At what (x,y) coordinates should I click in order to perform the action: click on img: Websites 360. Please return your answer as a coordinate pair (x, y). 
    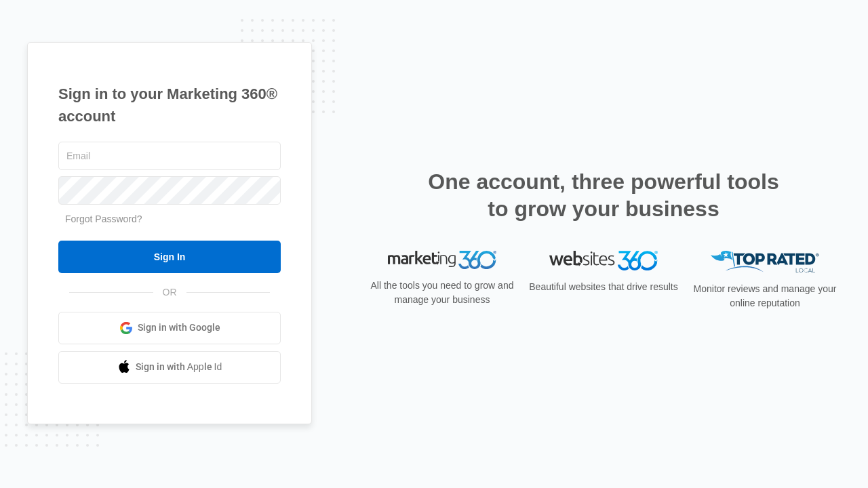
    Looking at the image, I should click on (604, 261).